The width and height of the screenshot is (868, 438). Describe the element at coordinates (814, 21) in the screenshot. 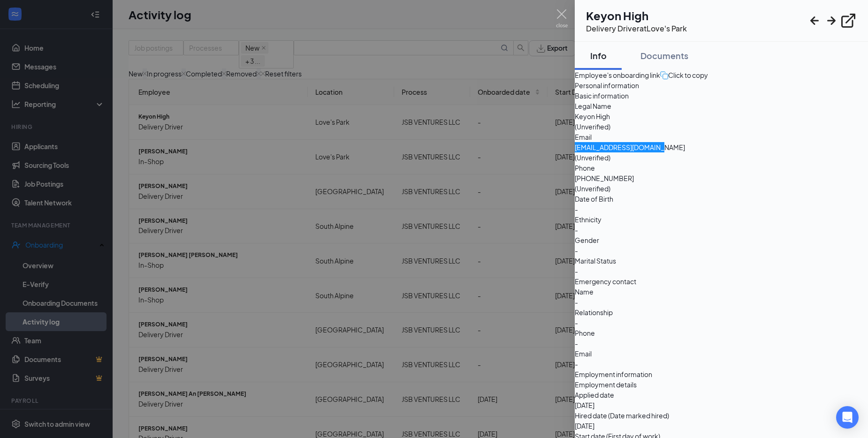

I see `button: ArrowLeftNew` at that location.